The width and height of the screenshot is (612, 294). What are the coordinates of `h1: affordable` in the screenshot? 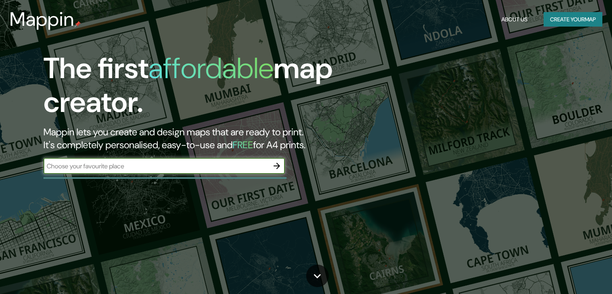 It's located at (211, 68).